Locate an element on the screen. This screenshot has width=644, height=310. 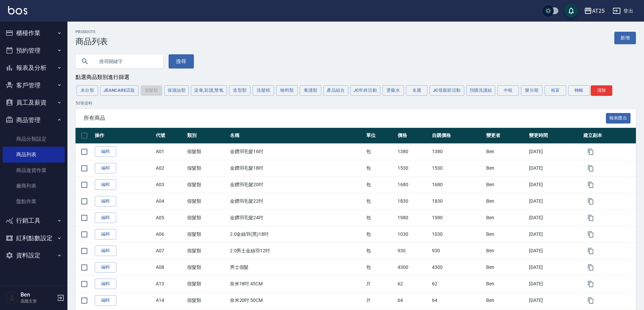
td: A14 is located at coordinates (169, 300).